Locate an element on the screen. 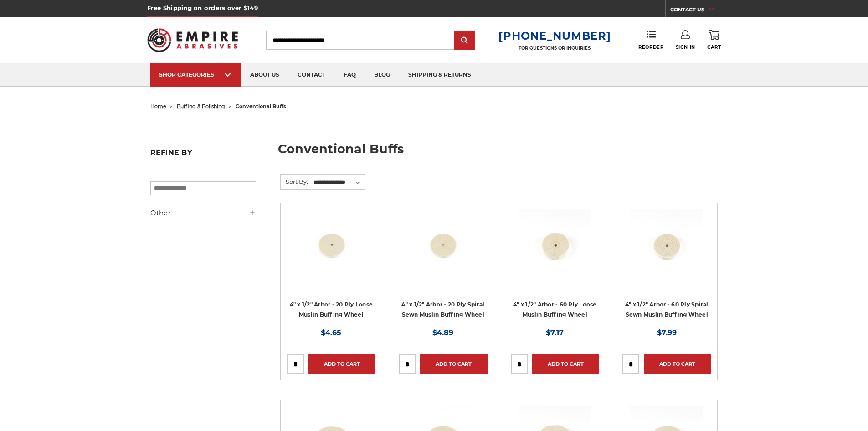 This screenshot has height=431, width=868. div: SHOP CATEGORIES is located at coordinates (195, 74).